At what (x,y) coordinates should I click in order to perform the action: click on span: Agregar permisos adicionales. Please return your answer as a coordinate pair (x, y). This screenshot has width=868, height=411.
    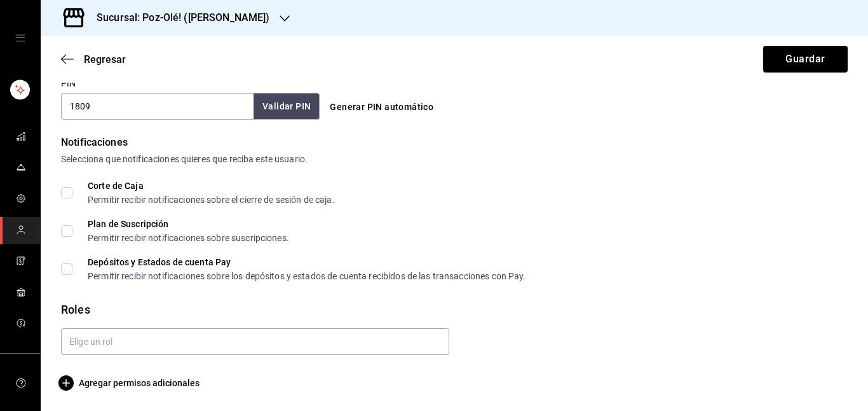
    Looking at the image, I should click on (131, 383).